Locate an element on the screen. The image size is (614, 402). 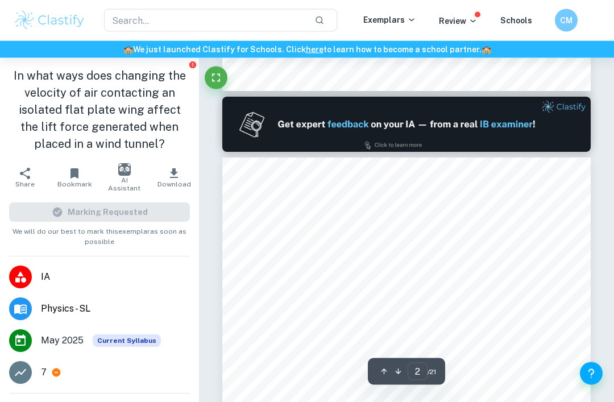
button: AI Assistant is located at coordinates (125, 177).